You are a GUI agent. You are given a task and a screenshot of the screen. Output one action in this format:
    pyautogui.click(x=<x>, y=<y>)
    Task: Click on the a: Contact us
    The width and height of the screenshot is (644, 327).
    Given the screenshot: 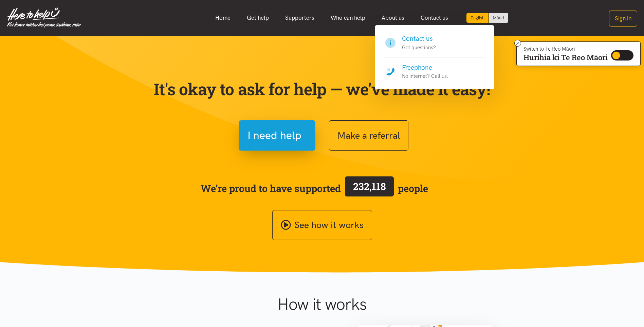 What is the action you would take?
    pyautogui.click(x=434, y=17)
    